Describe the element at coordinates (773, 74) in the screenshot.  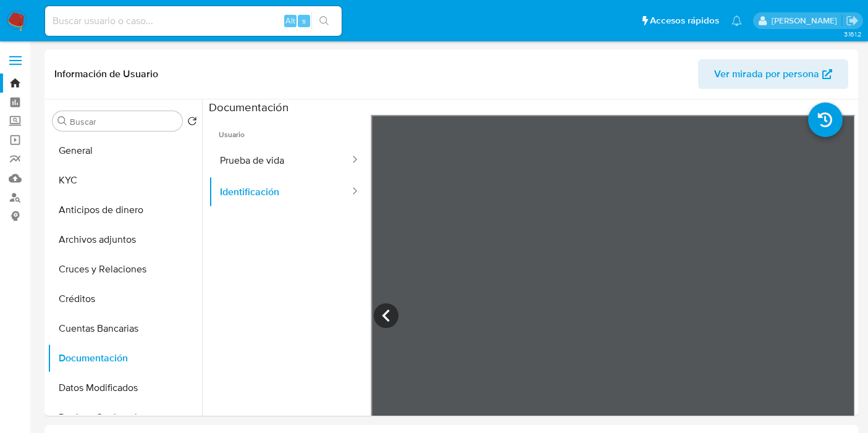
I see `button: Ver mirada por persona` at that location.